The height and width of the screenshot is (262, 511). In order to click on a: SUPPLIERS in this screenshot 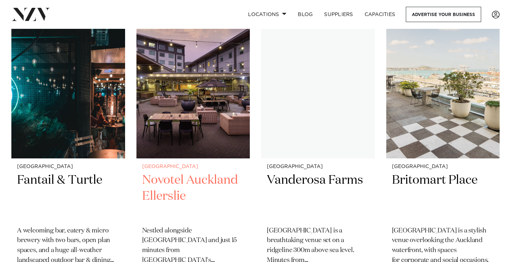, I will do `click(338, 14)`.